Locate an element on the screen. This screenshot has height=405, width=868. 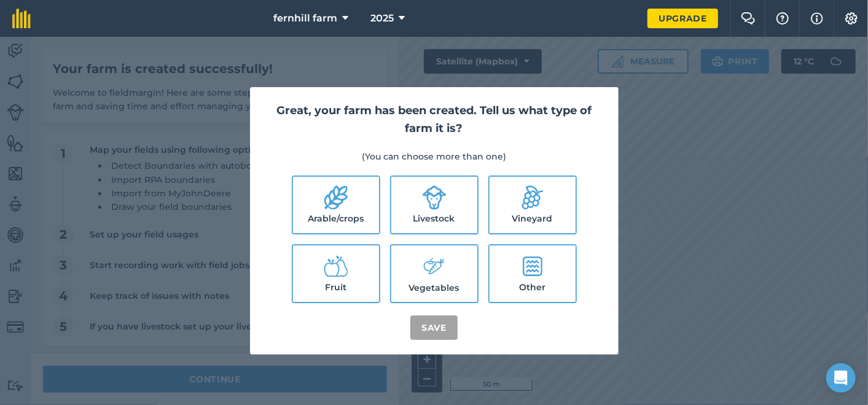
img: A cog icon is located at coordinates (852, 19).